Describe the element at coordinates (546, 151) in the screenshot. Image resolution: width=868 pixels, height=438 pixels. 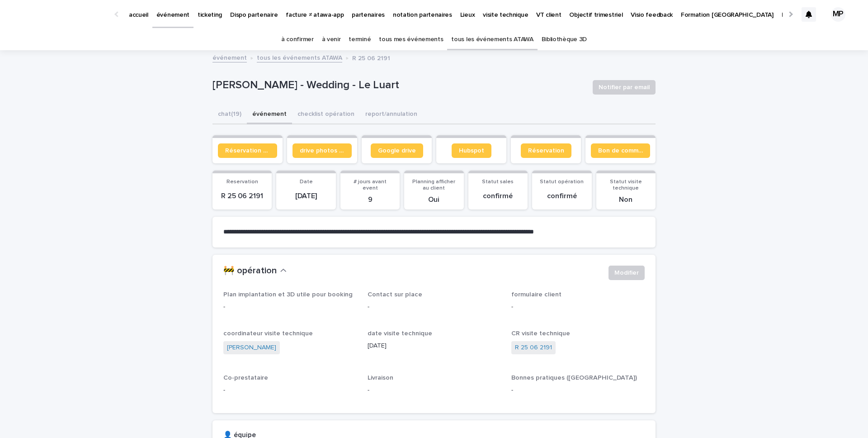
I see `a: Réservation` at that location.